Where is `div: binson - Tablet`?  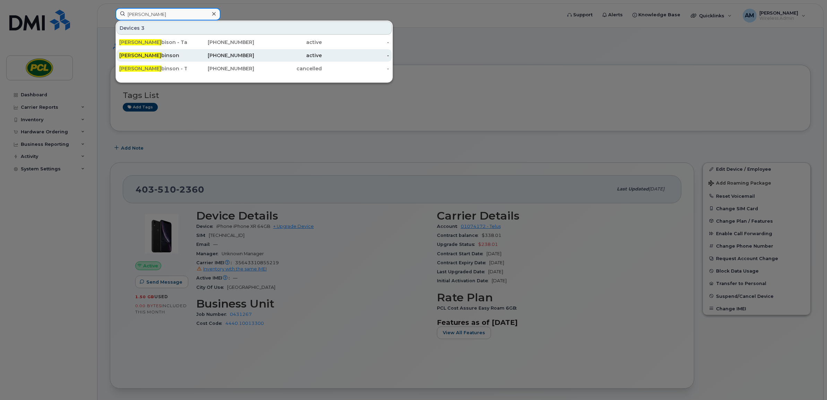 div: binson - Tablet is located at coordinates (153, 69).